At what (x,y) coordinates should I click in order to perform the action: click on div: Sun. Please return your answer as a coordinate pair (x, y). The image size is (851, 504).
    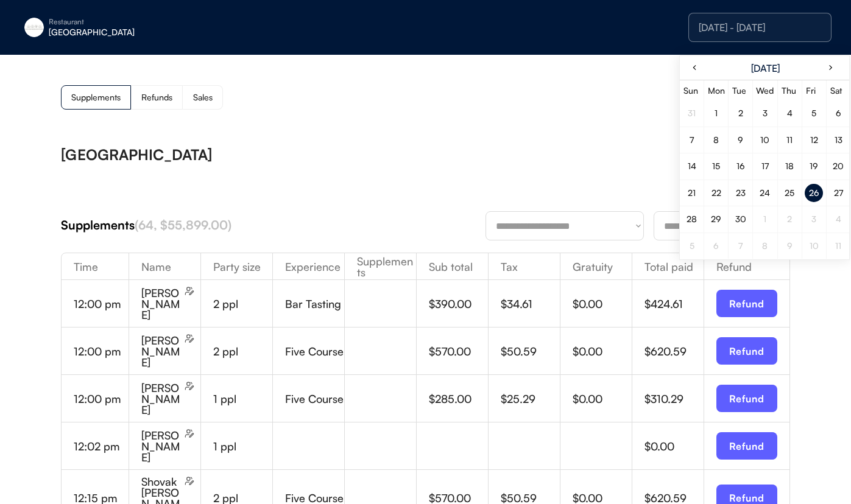
    Looking at the image, I should click on (691, 91).